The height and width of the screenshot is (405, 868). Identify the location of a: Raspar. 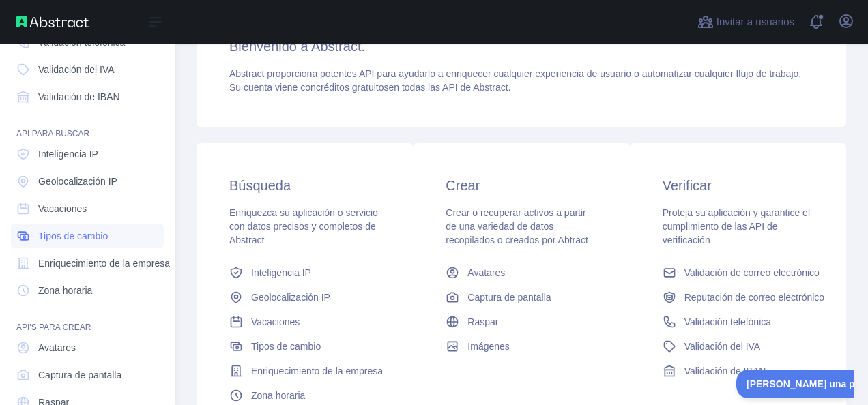
(521, 322).